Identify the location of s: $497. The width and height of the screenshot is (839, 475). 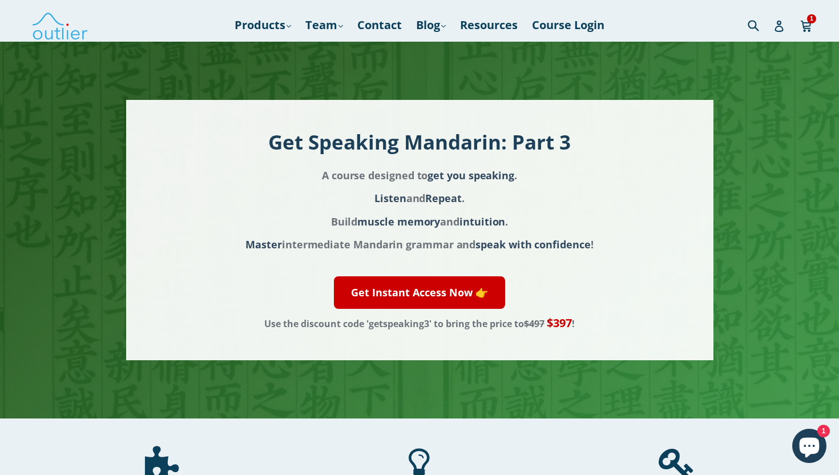
(534, 324).